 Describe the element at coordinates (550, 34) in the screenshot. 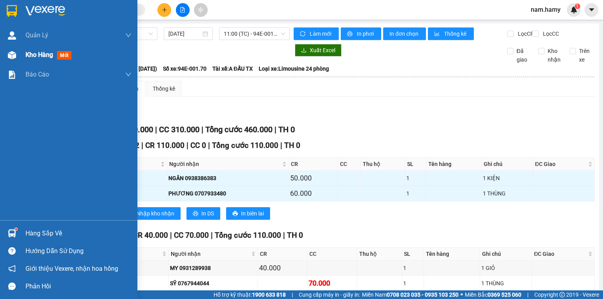

I see `span: Lọc CC` at that location.